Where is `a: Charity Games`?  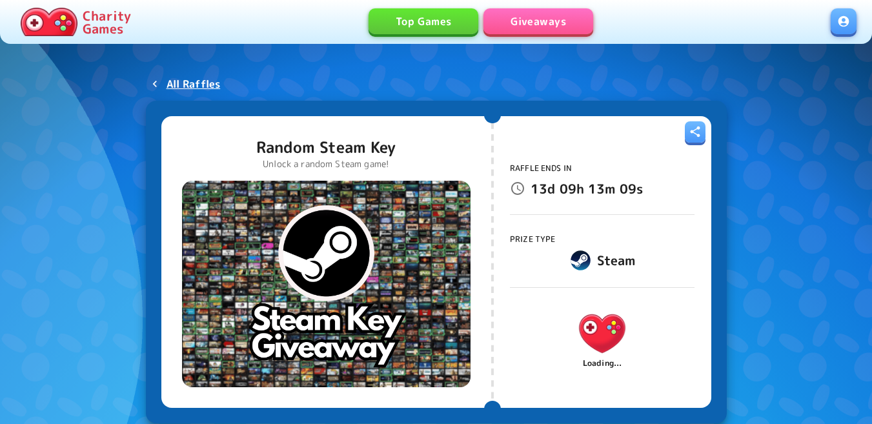
a: Charity Games is located at coordinates (75, 22).